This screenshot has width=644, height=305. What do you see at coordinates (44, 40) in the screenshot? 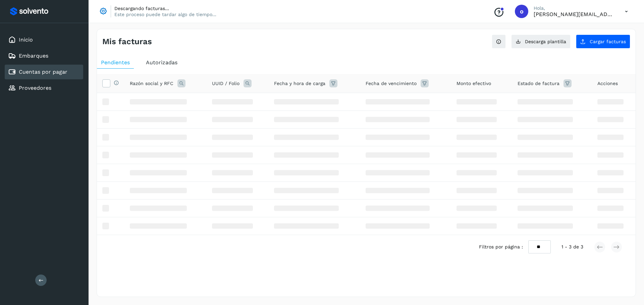
I see `div: Inicio` at bounding box center [44, 40].